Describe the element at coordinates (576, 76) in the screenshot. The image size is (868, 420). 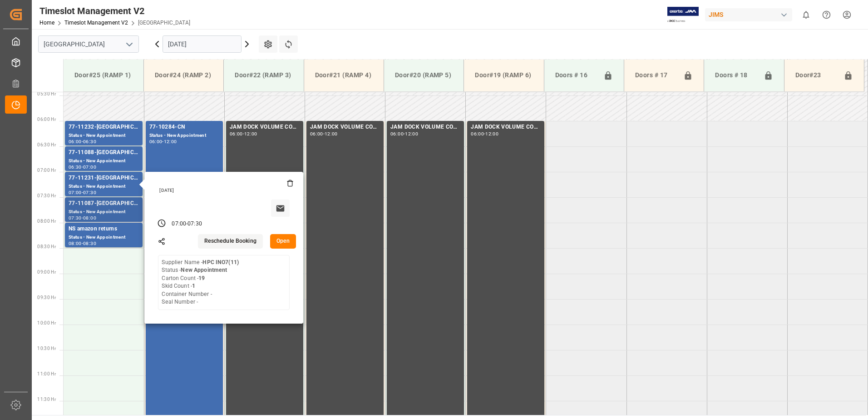
I see `div: Doors # 16` at that location.